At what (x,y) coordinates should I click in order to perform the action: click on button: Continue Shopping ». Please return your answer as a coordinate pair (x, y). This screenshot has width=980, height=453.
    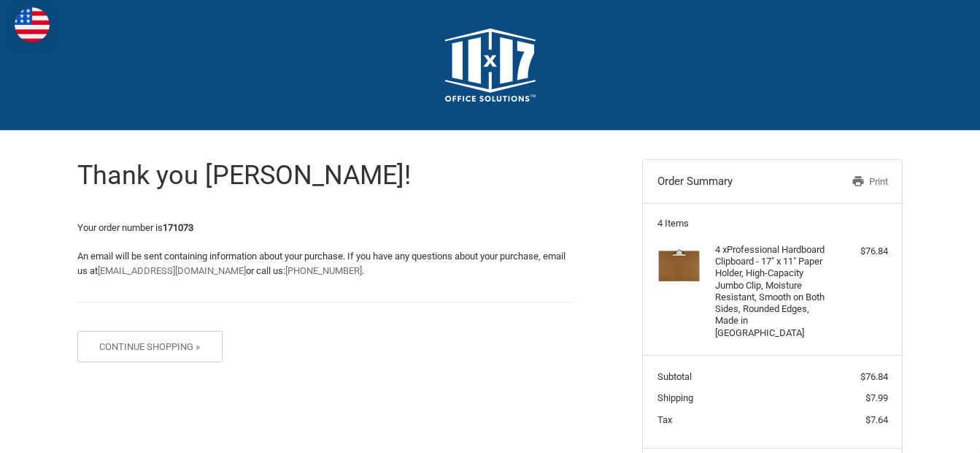
    Looking at the image, I should click on (150, 346).